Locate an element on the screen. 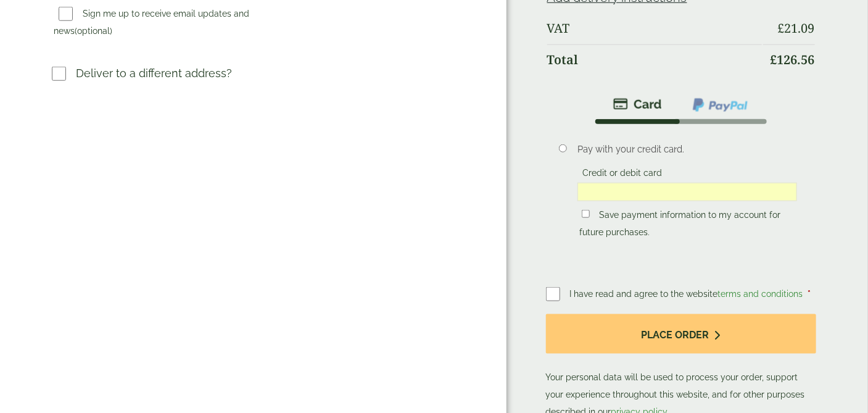 This screenshot has height=413, width=868. label: Save payment information to my account for future purchases. is located at coordinates (680, 226).